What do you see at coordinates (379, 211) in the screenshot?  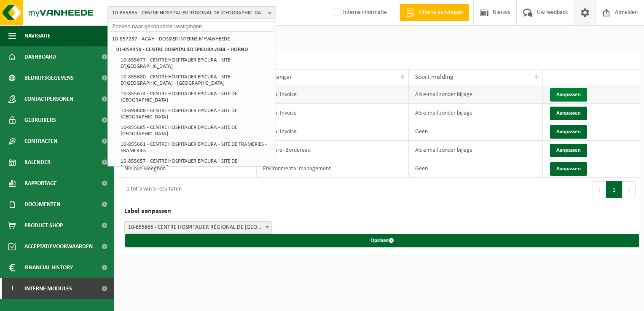 I see `h2: Label aanpassen` at bounding box center [379, 211].